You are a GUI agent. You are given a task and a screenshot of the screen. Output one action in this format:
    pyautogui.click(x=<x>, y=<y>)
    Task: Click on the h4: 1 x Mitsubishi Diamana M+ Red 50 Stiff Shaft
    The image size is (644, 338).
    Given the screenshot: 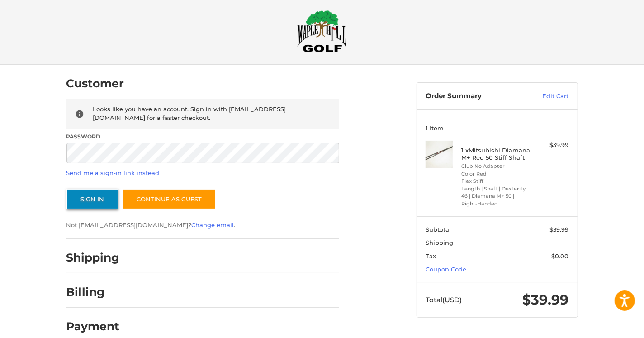 What is the action you would take?
    pyautogui.click(x=496, y=154)
    